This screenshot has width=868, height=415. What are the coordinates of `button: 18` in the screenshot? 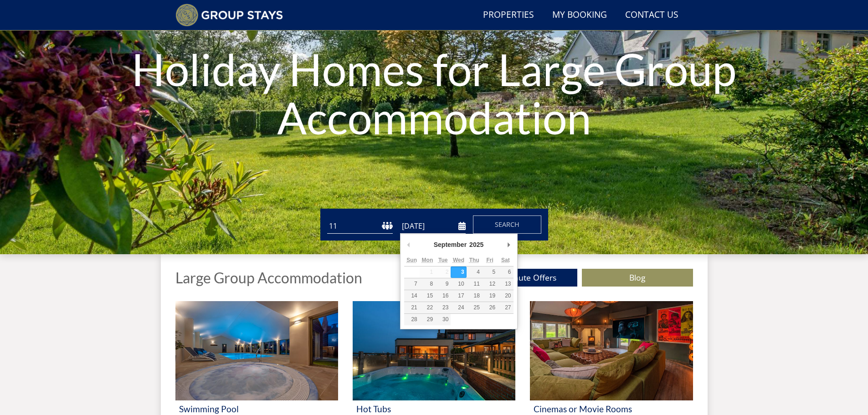 It's located at (474, 296).